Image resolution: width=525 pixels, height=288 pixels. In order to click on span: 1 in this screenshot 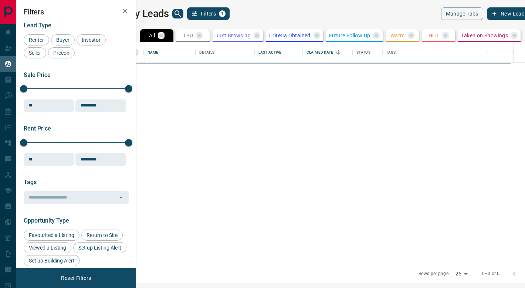, I will do `click(222, 14)`.